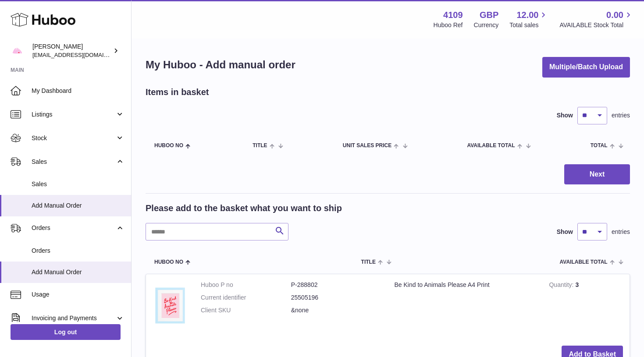 This screenshot has height=357, width=644. I want to click on span: AVAILABLE Stock Total, so click(596, 25).